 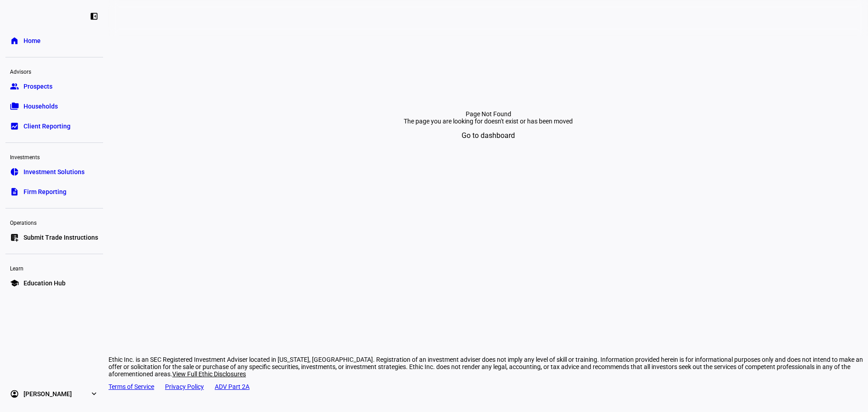 What do you see at coordinates (15, 192) in the screenshot?
I see `eth-mat-symbol: description` at bounding box center [15, 192].